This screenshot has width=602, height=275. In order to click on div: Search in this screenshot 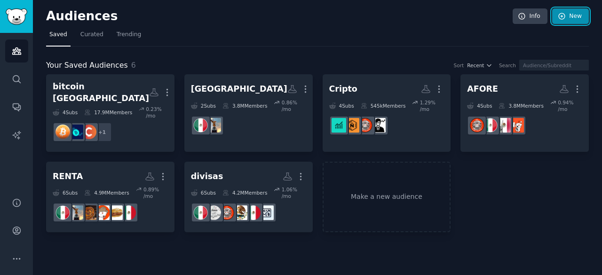, I will do `click(508, 65)`.